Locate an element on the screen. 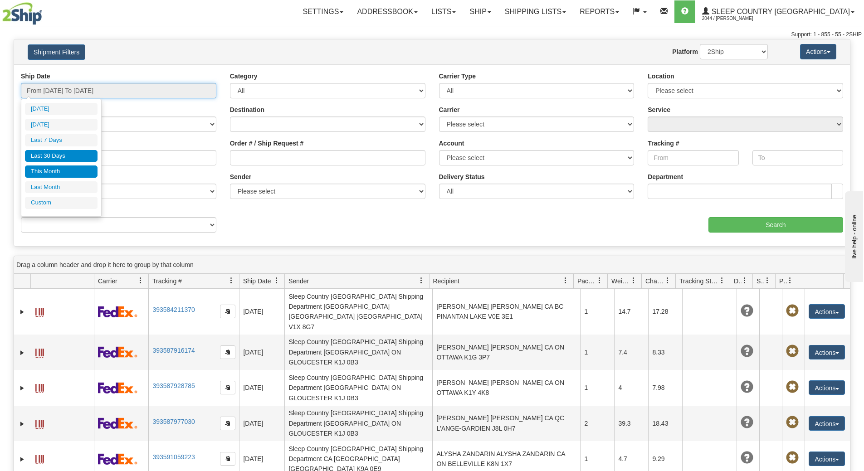 The image size is (864, 471). input: Search is located at coordinates (776, 225).